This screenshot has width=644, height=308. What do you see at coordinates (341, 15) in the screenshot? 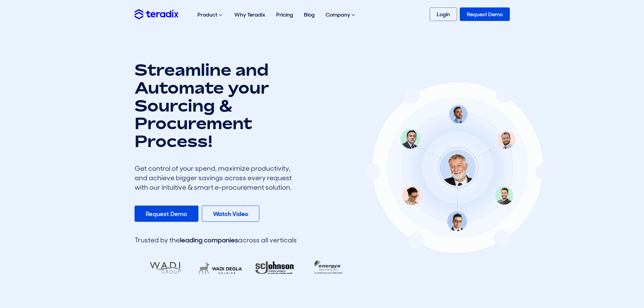
I see `div: Company` at bounding box center [341, 15].